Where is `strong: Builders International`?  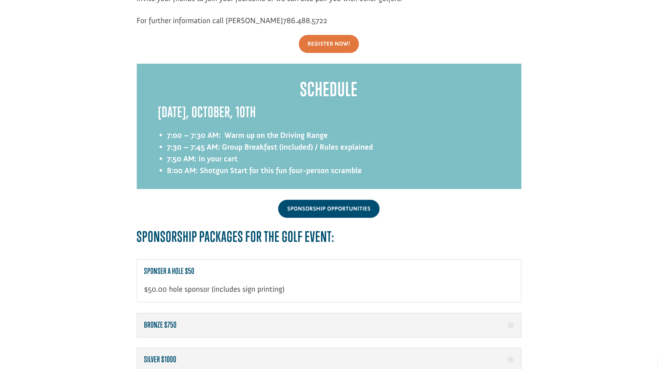 strong: Builders International is located at coordinates (38, 24).